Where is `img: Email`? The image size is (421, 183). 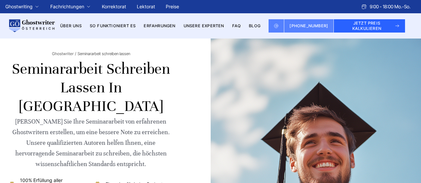 img: Email is located at coordinates (276, 26).